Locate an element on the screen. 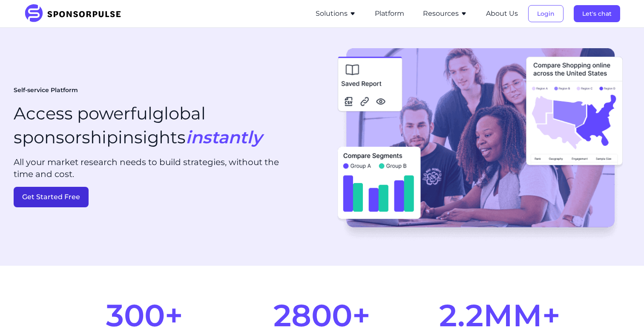 This screenshot has width=644, height=328. span: Self-service Platform is located at coordinates (46, 91).